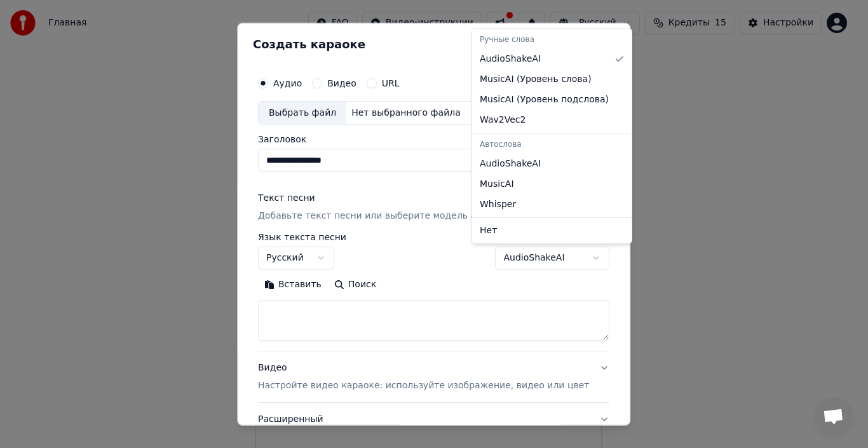  I want to click on span: Whisper, so click(497, 205).